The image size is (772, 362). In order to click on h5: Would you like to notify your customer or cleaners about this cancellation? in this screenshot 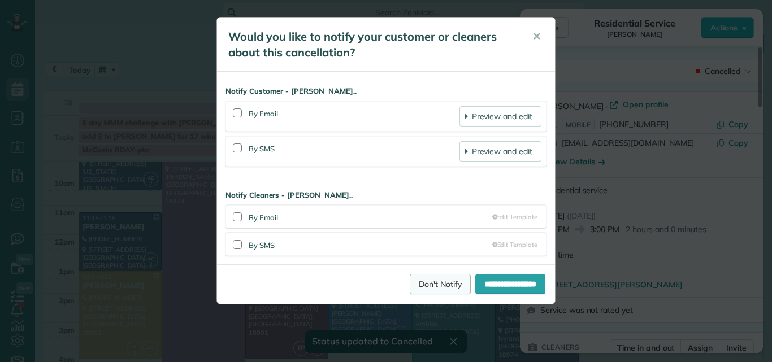, I will do `click(372, 45)`.